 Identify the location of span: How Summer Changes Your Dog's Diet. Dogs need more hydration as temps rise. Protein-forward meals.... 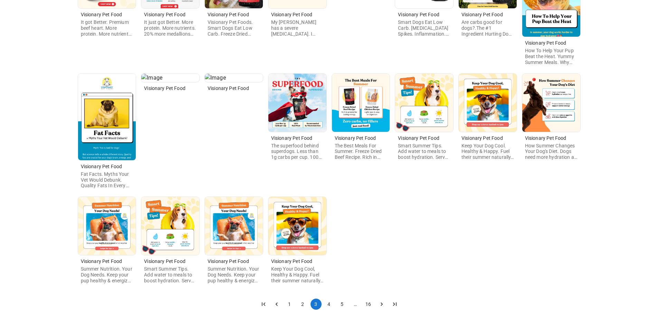
(551, 166).